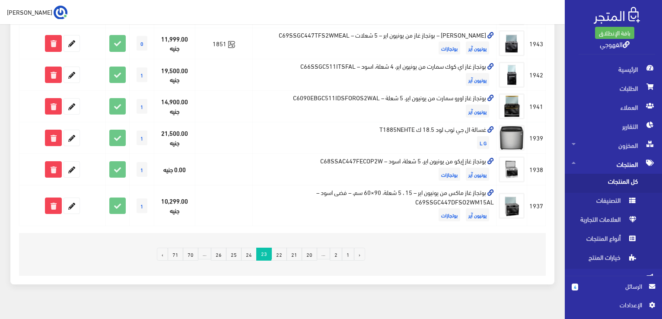 The width and height of the screenshot is (662, 319). I want to click on span: 4, so click(574, 287).